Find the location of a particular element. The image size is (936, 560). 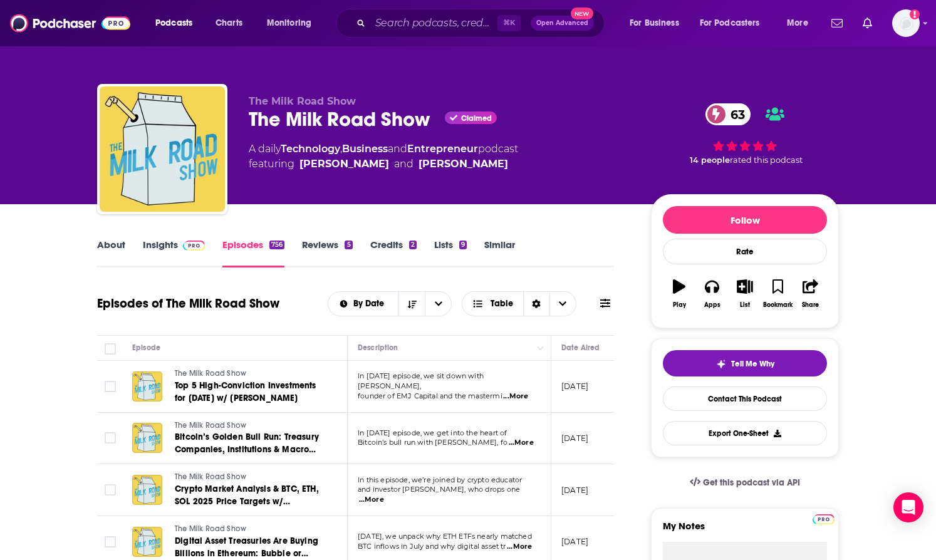

span: Charts is located at coordinates (229, 23).